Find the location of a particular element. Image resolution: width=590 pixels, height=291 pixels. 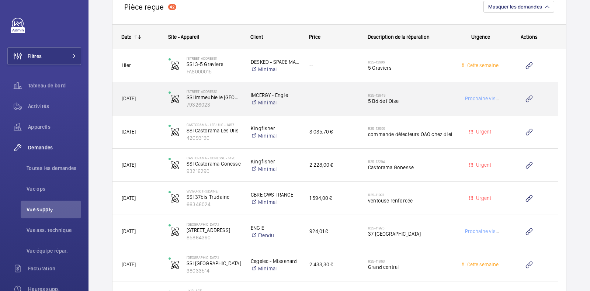

p: SSI Castorama Les Ulis is located at coordinates (214, 131).